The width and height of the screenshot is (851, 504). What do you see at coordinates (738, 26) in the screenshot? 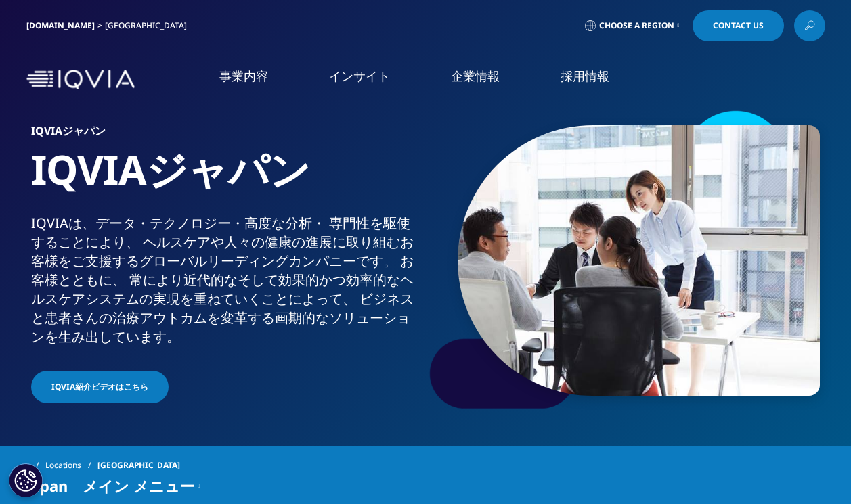
I see `span: Contact Us` at bounding box center [738, 26].